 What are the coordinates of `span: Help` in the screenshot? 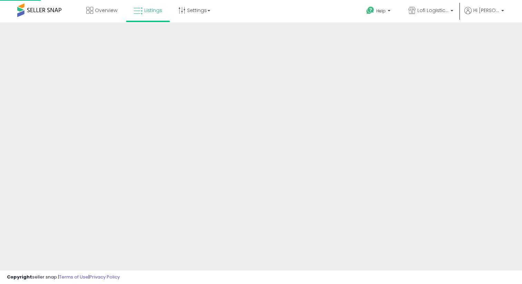 It's located at (381, 11).